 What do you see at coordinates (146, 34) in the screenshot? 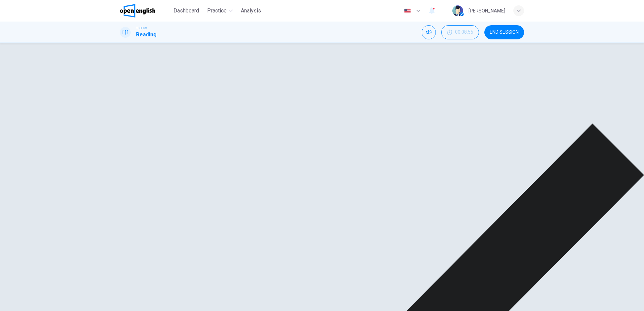
I see `h1: Reading` at bounding box center [146, 34].